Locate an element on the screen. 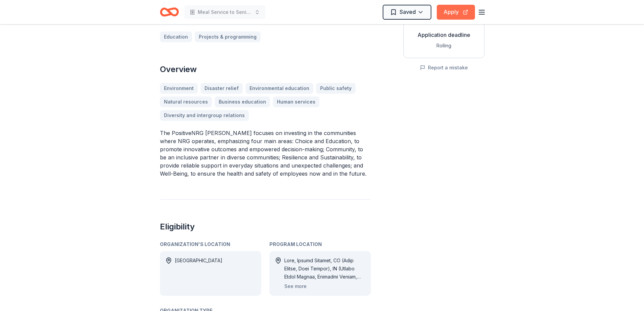 The width and height of the screenshot is (644, 311). button: Apply is located at coordinates (456, 12).